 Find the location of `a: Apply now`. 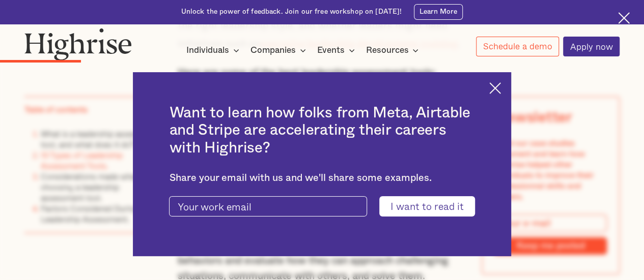

a: Apply now is located at coordinates (591, 47).